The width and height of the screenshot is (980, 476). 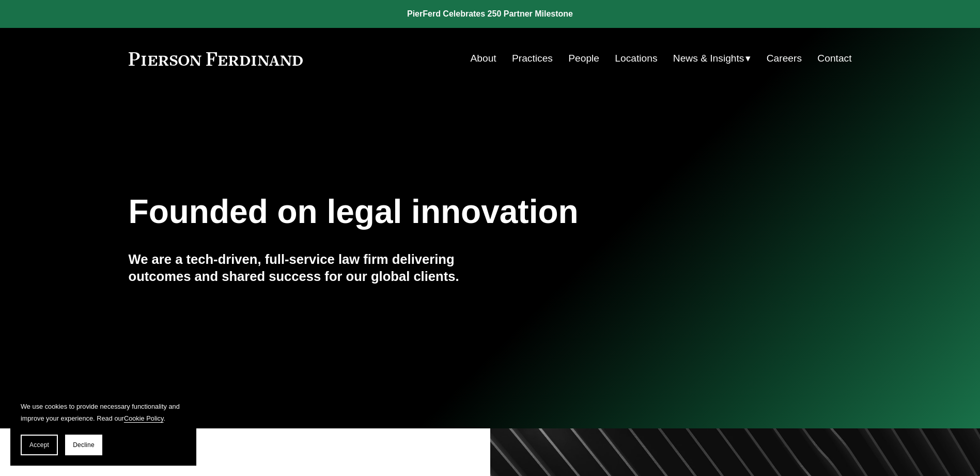 What do you see at coordinates (39, 445) in the screenshot?
I see `button: Accept` at bounding box center [39, 445].